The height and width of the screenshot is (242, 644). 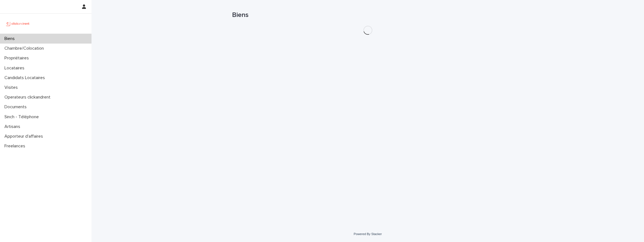 I want to click on p: Documents, so click(x=17, y=107).